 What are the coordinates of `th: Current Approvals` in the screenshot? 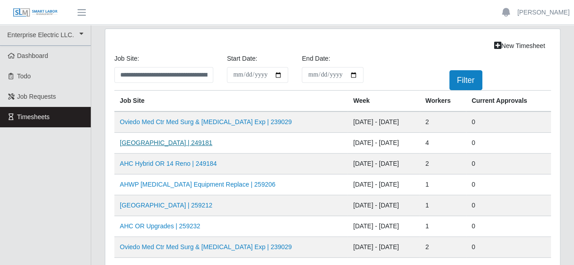 It's located at (508, 101).